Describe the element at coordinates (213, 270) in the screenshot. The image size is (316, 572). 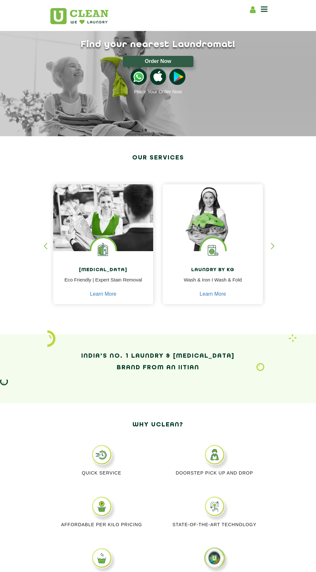
I see `h4: Laundry by Kg` at that location.